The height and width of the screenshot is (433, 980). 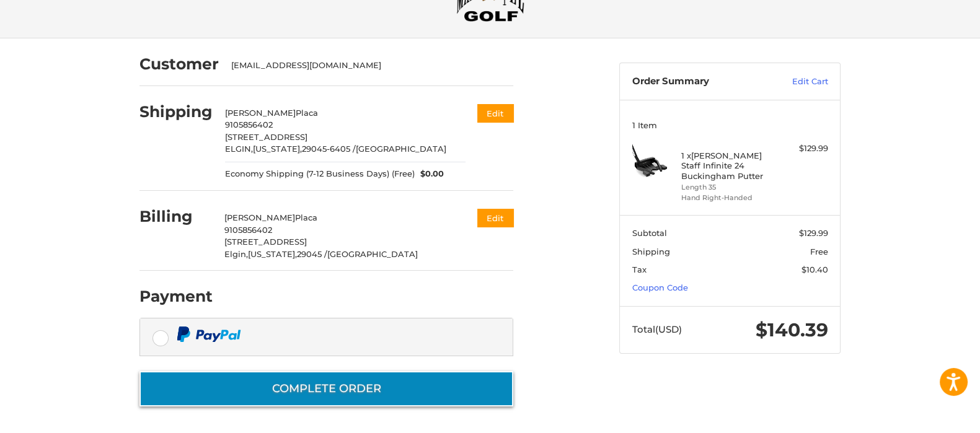 What do you see at coordinates (728, 187) in the screenshot?
I see `li: Length 35` at bounding box center [728, 187].